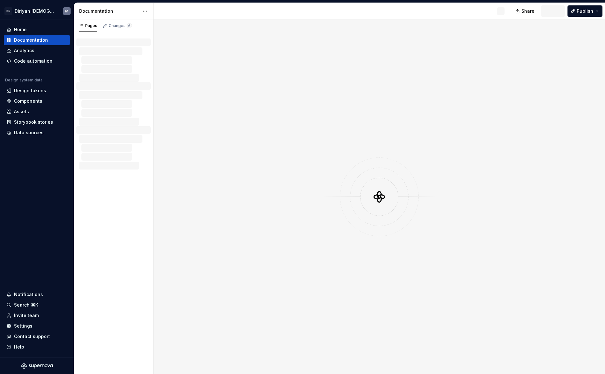  I want to click on div: Home, so click(20, 30).